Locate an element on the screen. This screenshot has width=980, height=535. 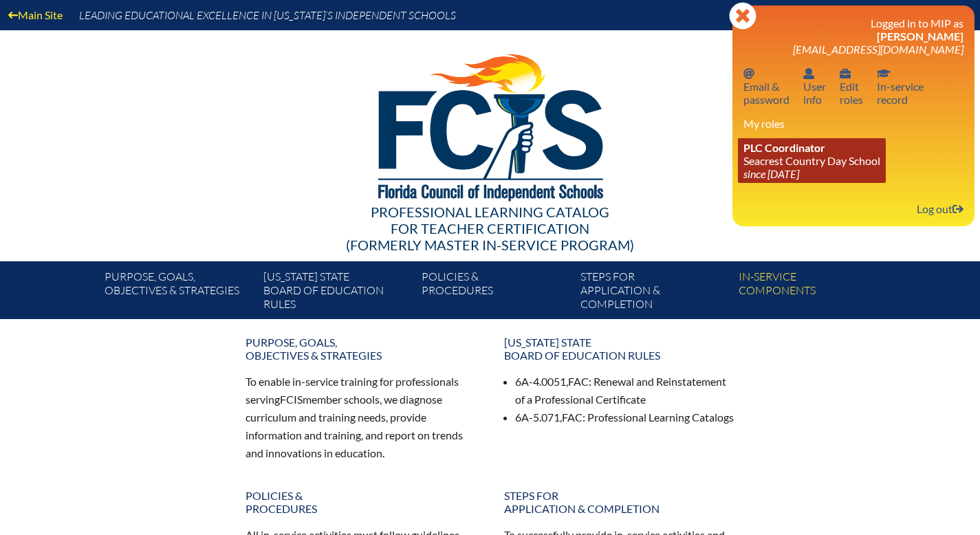
svg: Email password is located at coordinates (749, 73).